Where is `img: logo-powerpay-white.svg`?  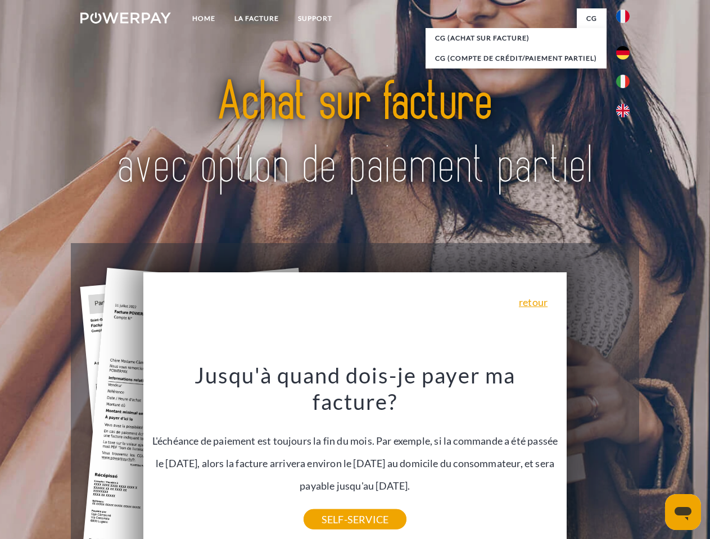 img: logo-powerpay-white.svg is located at coordinates (125, 18).